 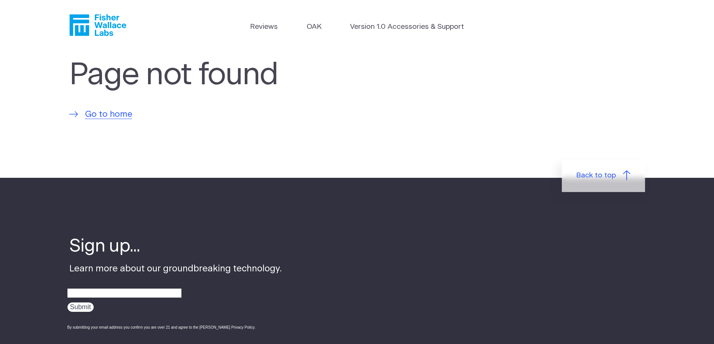 What do you see at coordinates (603, 176) in the screenshot?
I see `a: Back to top` at bounding box center [603, 176].